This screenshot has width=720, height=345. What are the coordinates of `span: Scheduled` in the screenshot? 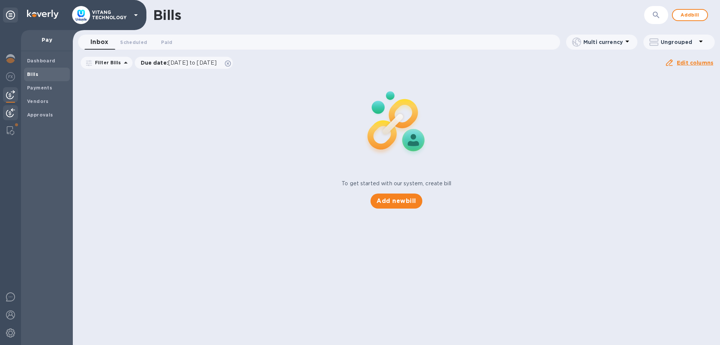 It's located at (134, 42).